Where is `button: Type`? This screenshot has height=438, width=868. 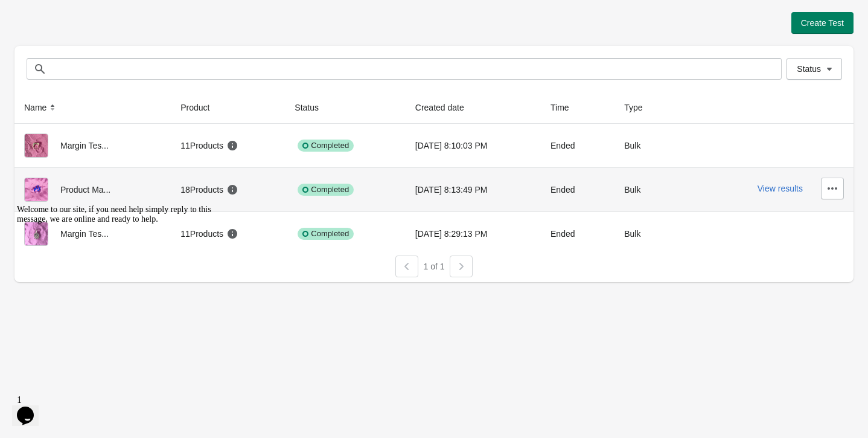 button: Type is located at coordinates (639, 108).